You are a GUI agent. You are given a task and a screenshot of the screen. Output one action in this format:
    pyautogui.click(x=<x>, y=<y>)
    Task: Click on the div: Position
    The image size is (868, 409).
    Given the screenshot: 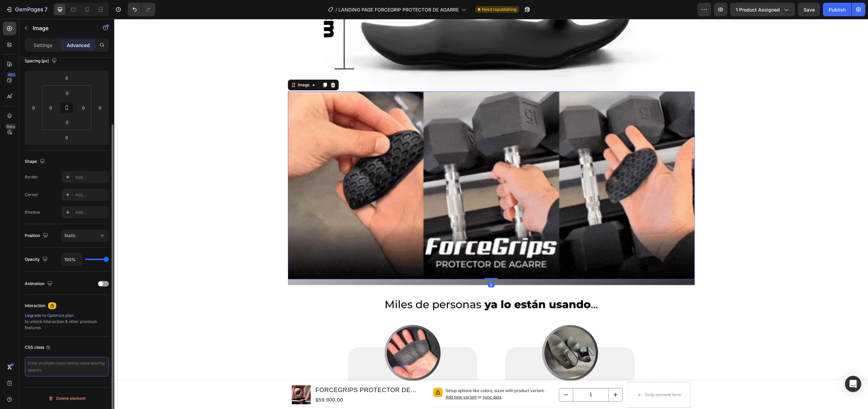 What is the action you would take?
    pyautogui.click(x=37, y=236)
    